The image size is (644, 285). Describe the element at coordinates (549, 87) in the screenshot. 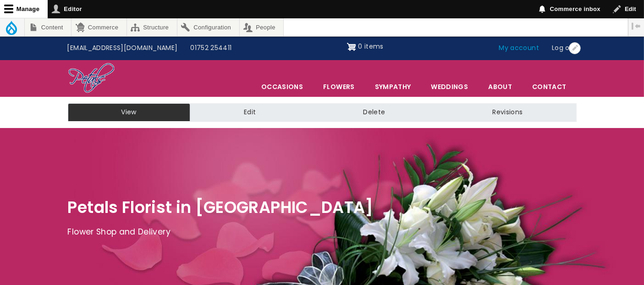

I see `a: Contact` at that location.